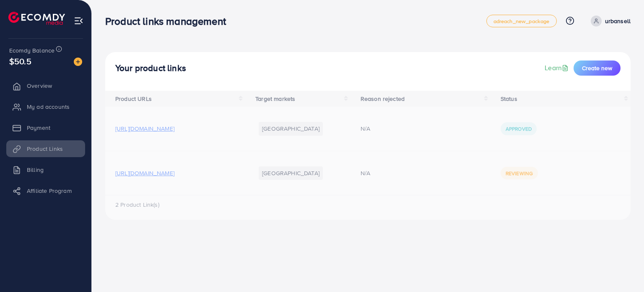 This screenshot has width=644, height=292. I want to click on span: Create new, so click(597, 68).